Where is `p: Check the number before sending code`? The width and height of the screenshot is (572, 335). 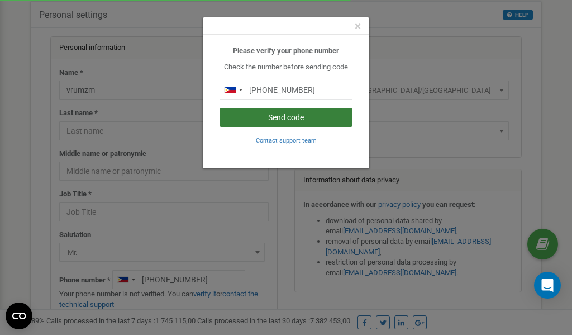
p: Check the number before sending code is located at coordinates (286, 67).